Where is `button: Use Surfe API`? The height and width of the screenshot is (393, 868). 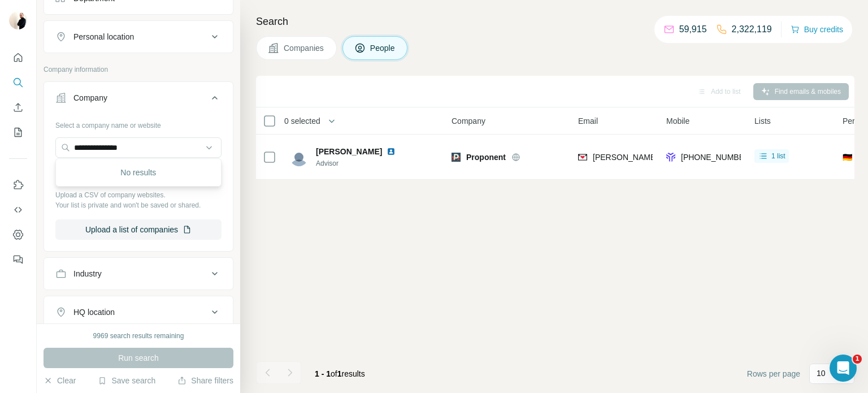
button: Use Surfe API is located at coordinates (18, 210).